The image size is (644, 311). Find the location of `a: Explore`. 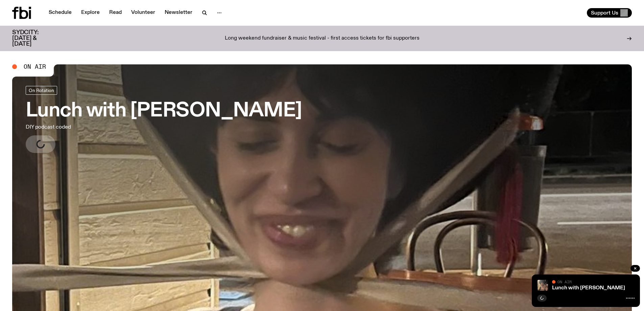

a: Explore is located at coordinates (90, 13).